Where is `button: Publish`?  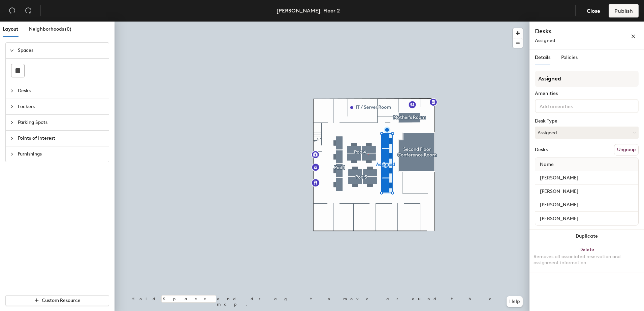
button: Publish is located at coordinates (623, 11).